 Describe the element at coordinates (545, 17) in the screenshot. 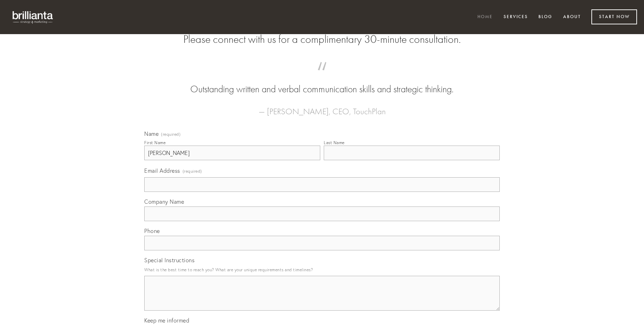

I see `a: Blog` at that location.